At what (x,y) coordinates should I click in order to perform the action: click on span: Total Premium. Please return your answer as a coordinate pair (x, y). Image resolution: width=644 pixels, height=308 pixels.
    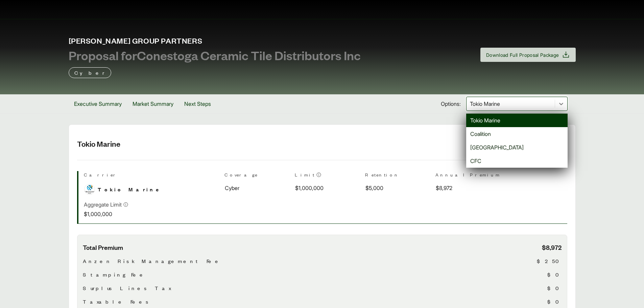
    Looking at the image, I should click on (103, 247).